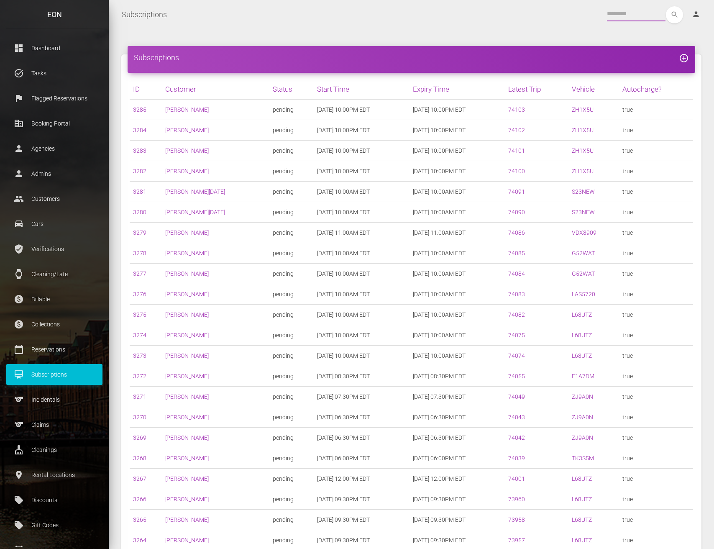 This screenshot has height=549, width=714. I want to click on a: 3276, so click(140, 294).